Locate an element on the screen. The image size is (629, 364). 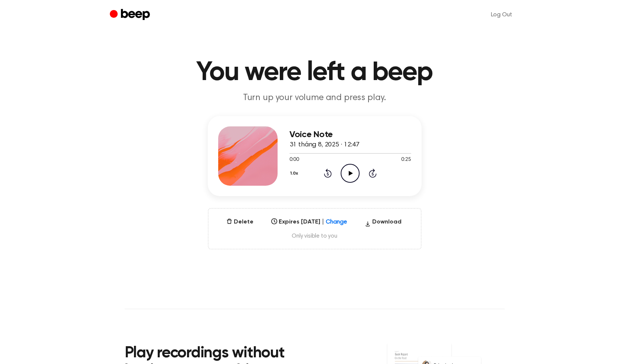
span: 31 tháng 8, 2025 · 12:47 is located at coordinates (324, 145).